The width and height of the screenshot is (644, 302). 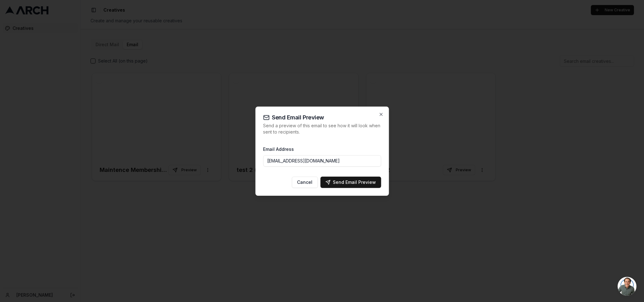 I want to click on div: Send Email Preview, so click(x=351, y=182).